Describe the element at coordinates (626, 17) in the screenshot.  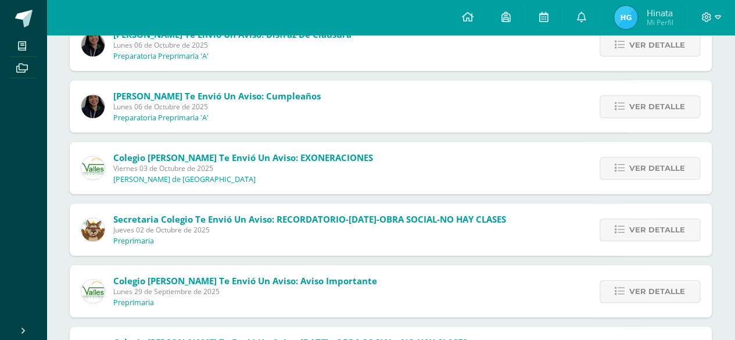
I see `img: bc79a7f01ac6747297c8a492b00bb11c.png` at that location.